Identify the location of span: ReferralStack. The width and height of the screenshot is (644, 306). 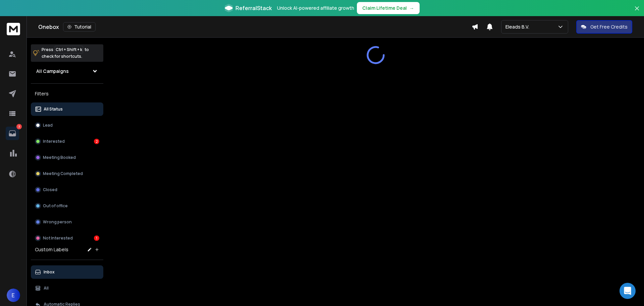
(253, 8).